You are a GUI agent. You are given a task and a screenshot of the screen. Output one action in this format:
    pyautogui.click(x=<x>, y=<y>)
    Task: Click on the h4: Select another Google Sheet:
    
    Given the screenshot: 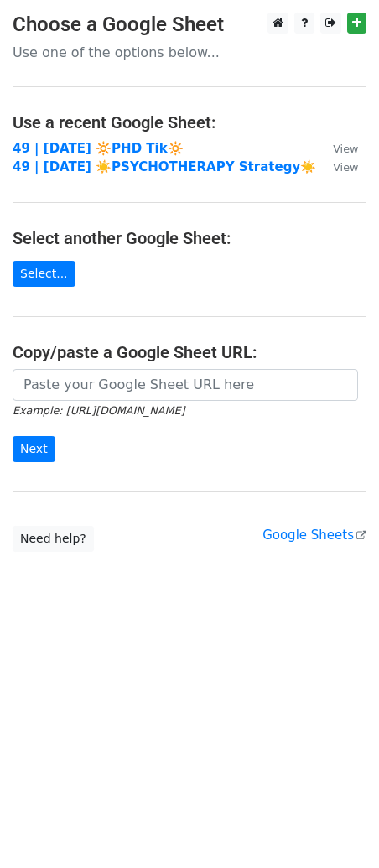 What is the action you would take?
    pyautogui.click(x=190, y=238)
    